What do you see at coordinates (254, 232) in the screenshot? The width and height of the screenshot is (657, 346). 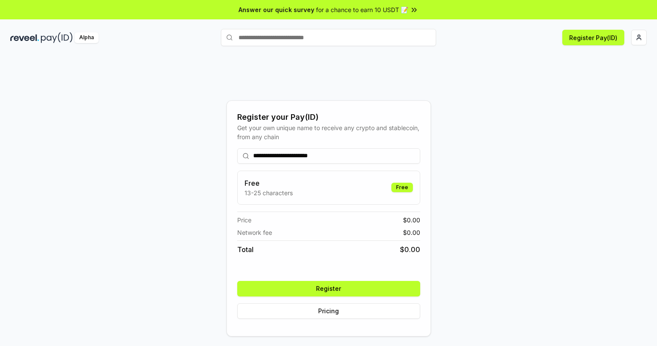 I see `span: Network fee` at bounding box center [254, 232].